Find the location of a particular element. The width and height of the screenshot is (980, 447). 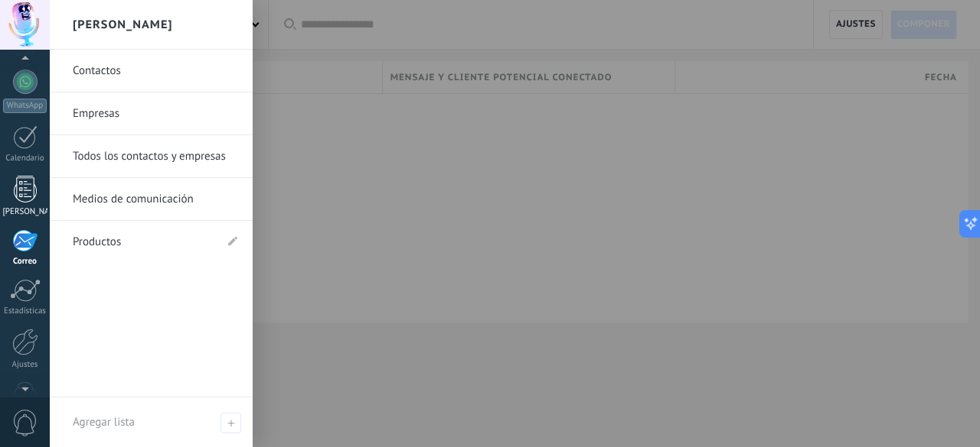

font: Todos los contactos y empresas is located at coordinates (149, 156).